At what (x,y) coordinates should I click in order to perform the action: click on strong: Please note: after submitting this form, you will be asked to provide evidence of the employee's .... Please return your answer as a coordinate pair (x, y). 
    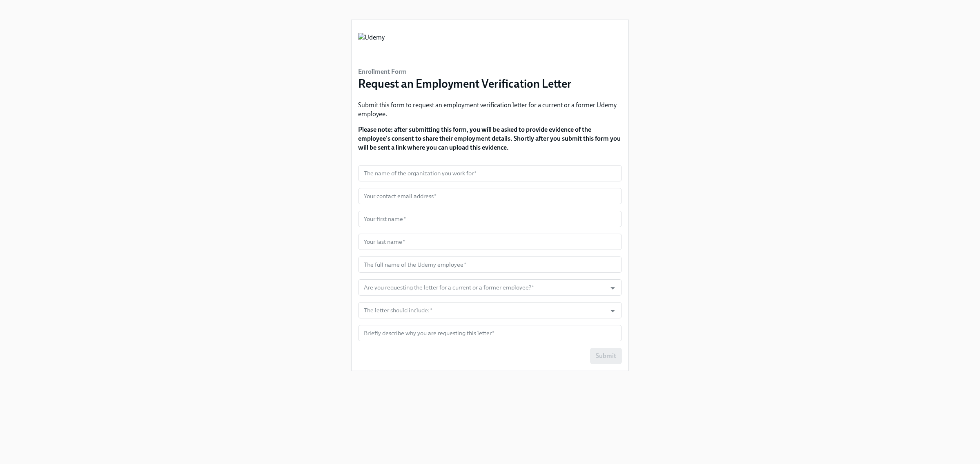
    Looking at the image, I should click on (489, 139).